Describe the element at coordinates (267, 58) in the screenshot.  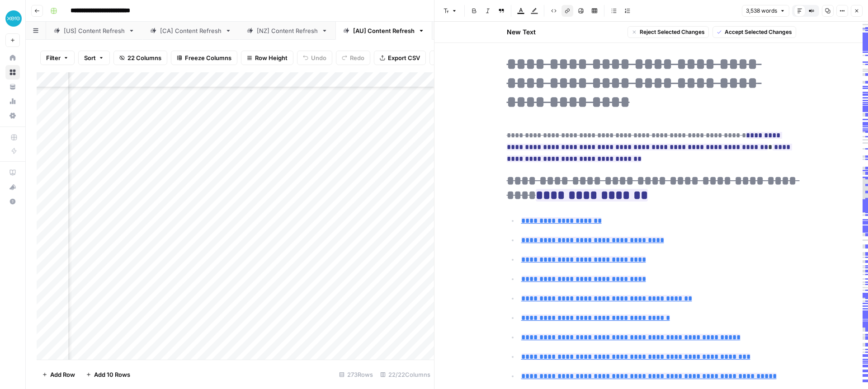
I see `button: Row Height` at that location.